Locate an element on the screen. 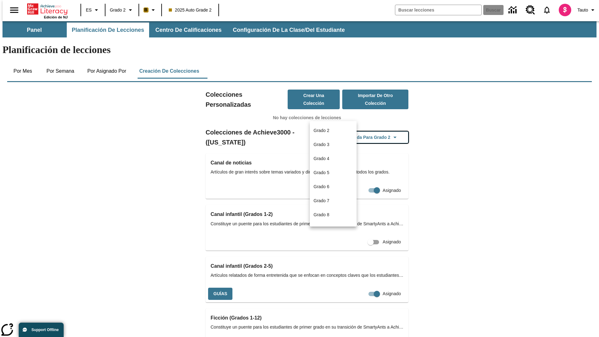 Image resolution: width=599 pixels, height=337 pixels. p: Grado 4 is located at coordinates (321, 159).